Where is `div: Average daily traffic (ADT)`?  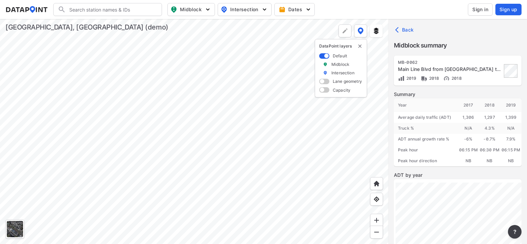
div: Average daily traffic (ADT) is located at coordinates (426, 118).